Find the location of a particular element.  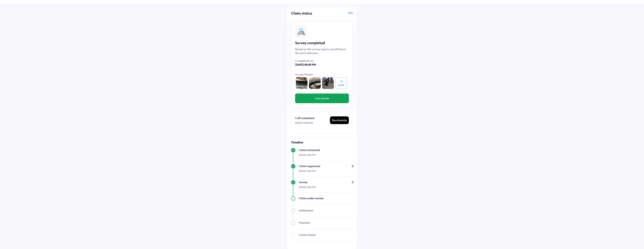

div: Claim registered is located at coordinates (326, 166).